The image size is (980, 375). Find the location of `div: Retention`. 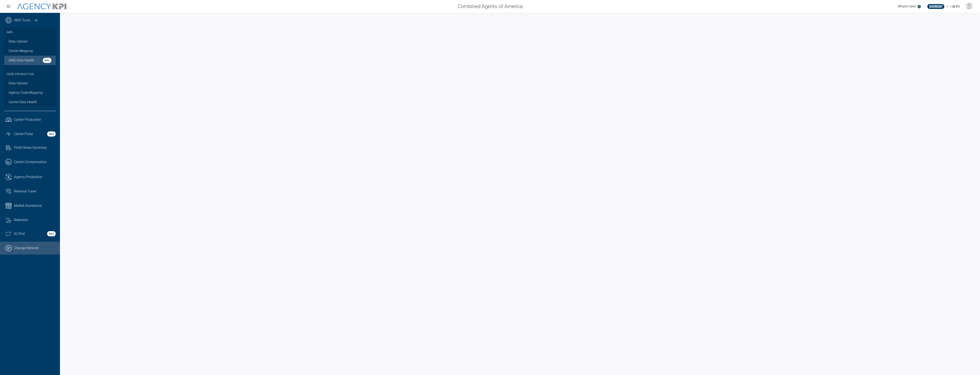

div: Retention is located at coordinates (35, 220).